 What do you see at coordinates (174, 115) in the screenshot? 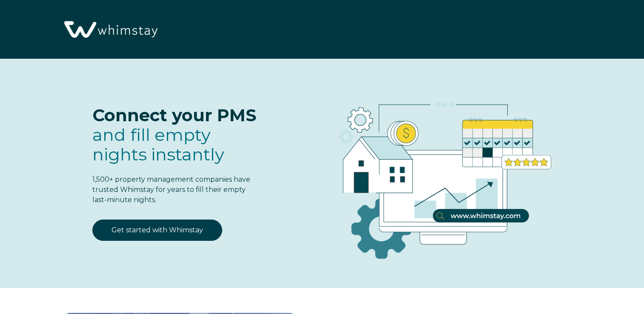
I see `span: Connect your PMS` at bounding box center [174, 115].